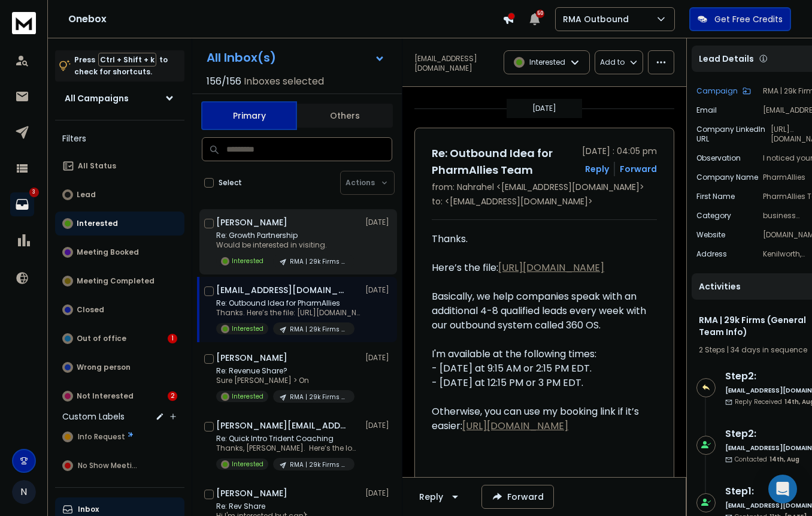 This screenshot has width=812, height=516. I want to click on div: Reply, so click(431, 496).